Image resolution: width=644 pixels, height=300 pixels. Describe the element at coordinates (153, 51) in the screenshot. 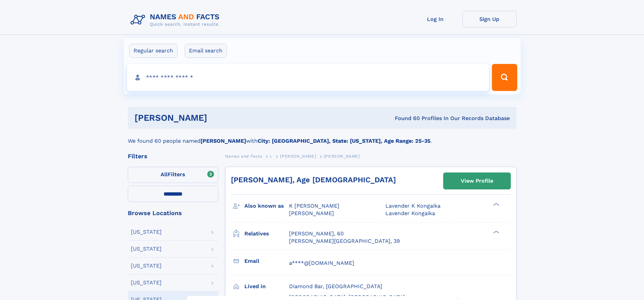

I see `label: Regular search` at that location.